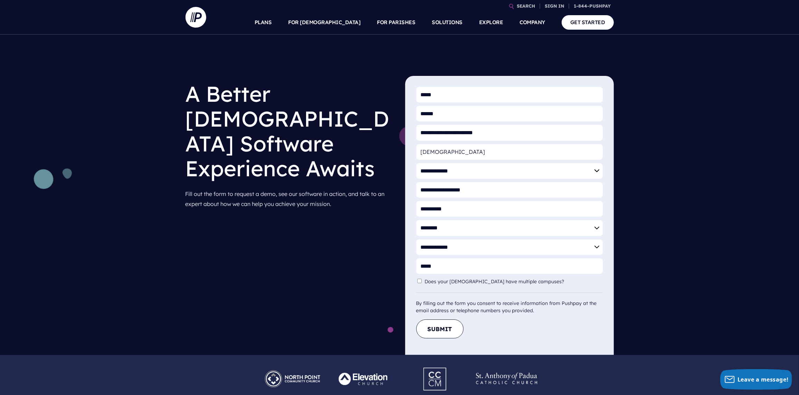  Describe the element at coordinates (292, 370) in the screenshot. I see `picture: Pushpay_Logo__NorthPoint` at that location.